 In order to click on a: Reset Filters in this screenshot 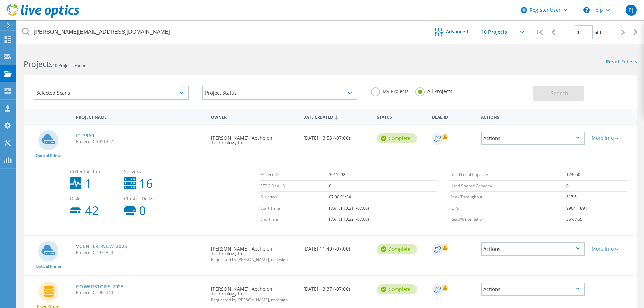, I will do `click(621, 62)`.